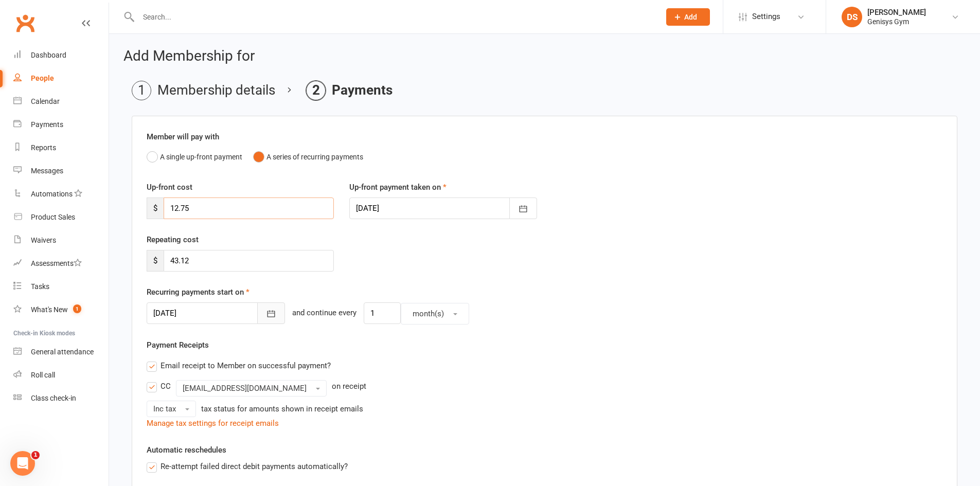  What do you see at coordinates (247, 466) in the screenshot?
I see `label: Re-attempt failed direct debit payments automatically?` at bounding box center [247, 466].